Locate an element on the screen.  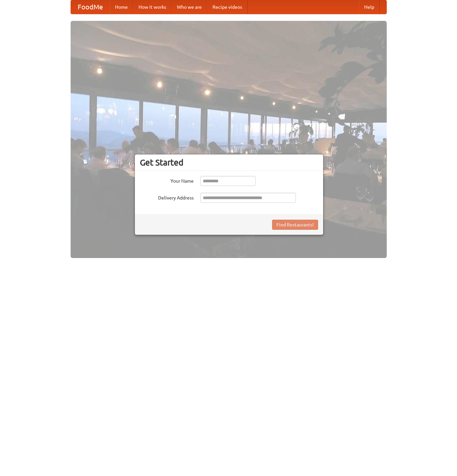
a: Recipe videos is located at coordinates (228, 7).